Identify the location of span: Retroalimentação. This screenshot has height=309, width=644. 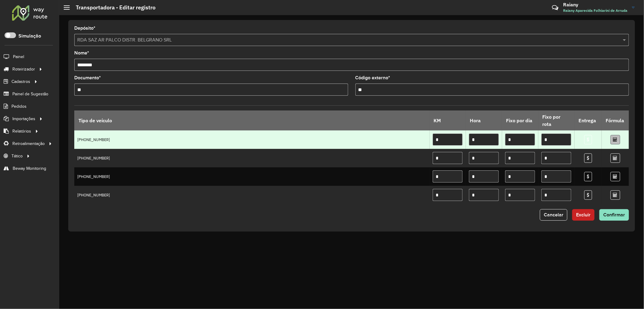
(28, 143).